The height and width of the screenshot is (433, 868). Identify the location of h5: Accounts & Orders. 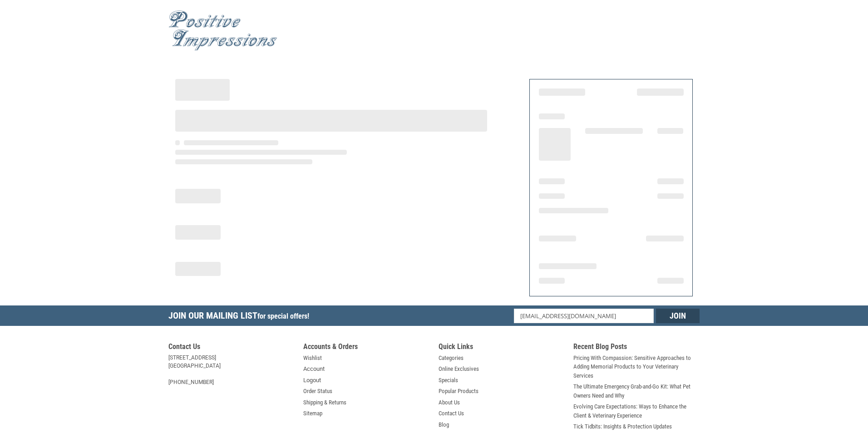
(366, 348).